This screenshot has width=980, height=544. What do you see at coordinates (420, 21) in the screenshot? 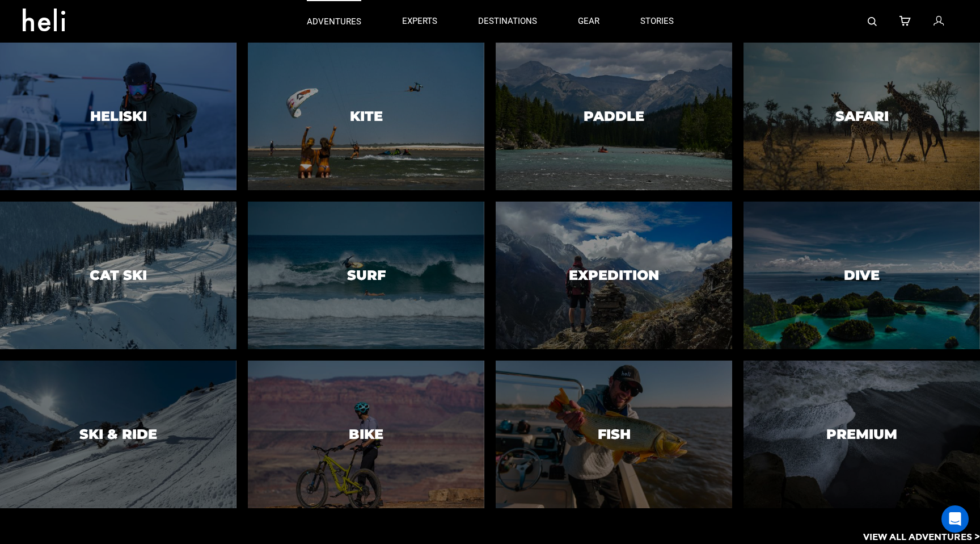
I see `p: experts` at bounding box center [420, 21].